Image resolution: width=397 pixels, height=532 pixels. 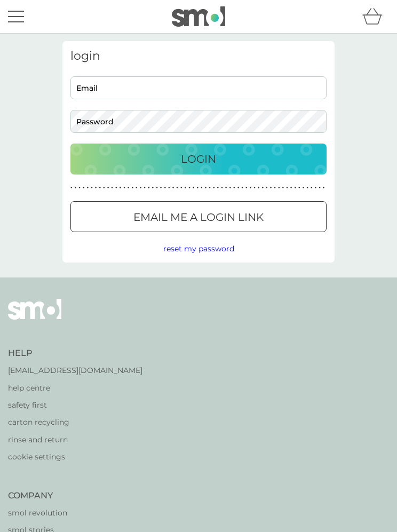 What do you see at coordinates (75, 440) in the screenshot?
I see `a: rinse and return` at bounding box center [75, 440].